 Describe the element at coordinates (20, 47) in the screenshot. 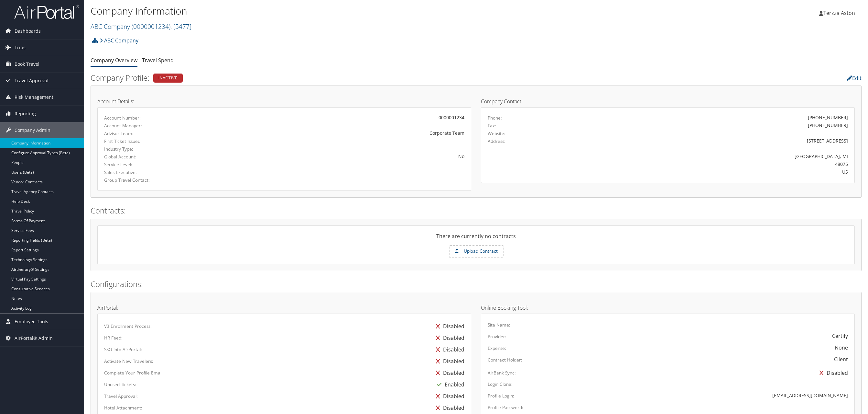

I see `span: Trips` at that location.